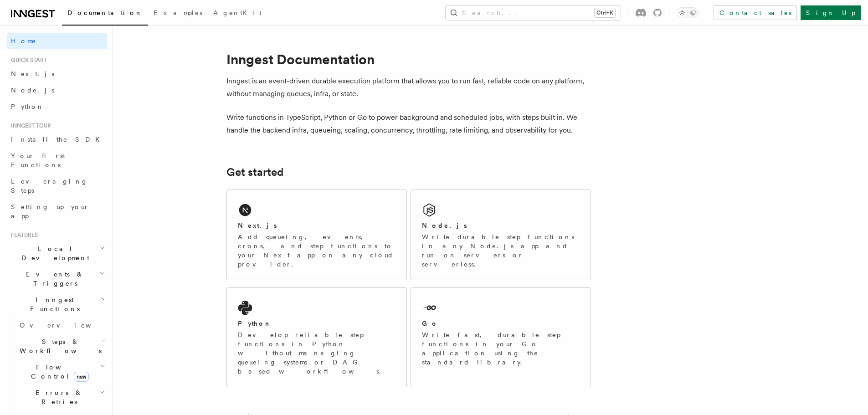 The image size is (868, 415). I want to click on span: Python, so click(28, 106).